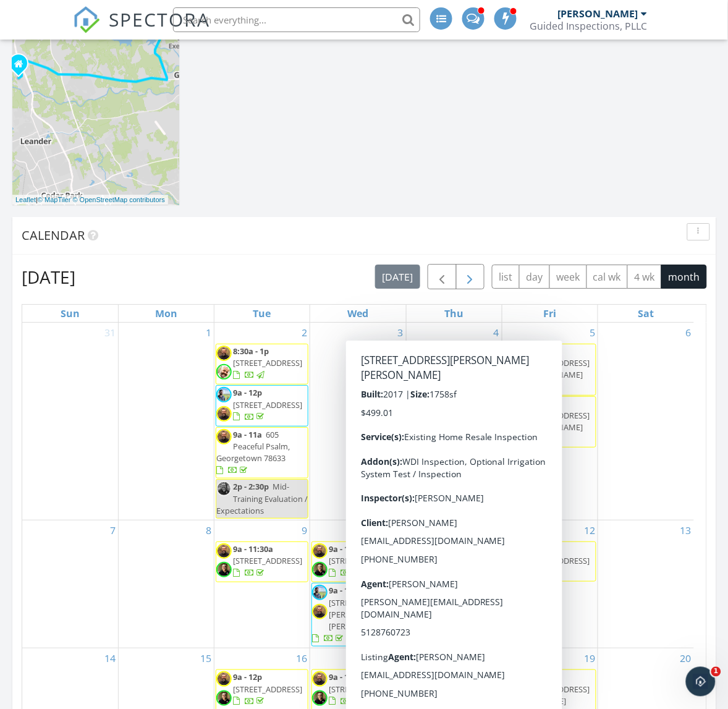  Describe the element at coordinates (253, 453) in the screenshot. I see `a: 9a - 11a 605 Peaceful Psalm, Georgetown 78633` at that location.